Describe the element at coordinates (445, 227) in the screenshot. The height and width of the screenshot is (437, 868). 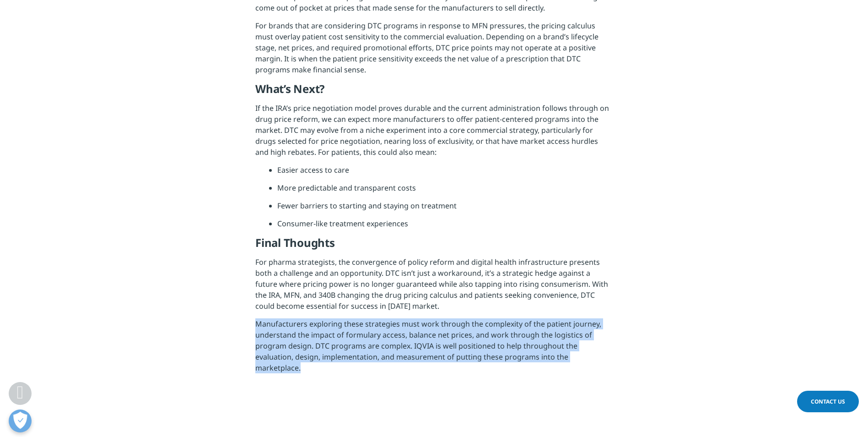
I see `li: Consumer-like treatment experiences` at that location.